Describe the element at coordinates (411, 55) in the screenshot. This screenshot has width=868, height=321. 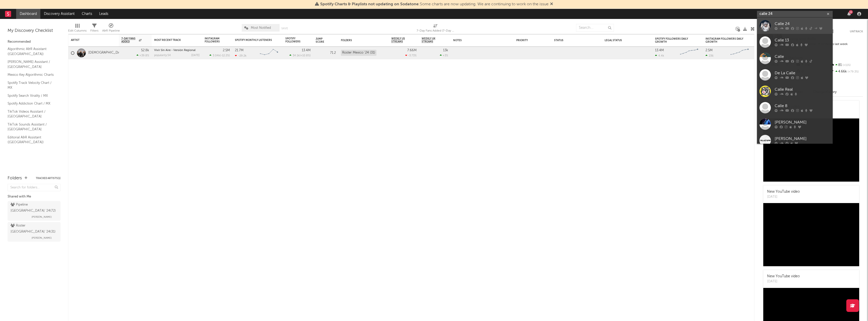
I see `div: -3.73 %` at that location.